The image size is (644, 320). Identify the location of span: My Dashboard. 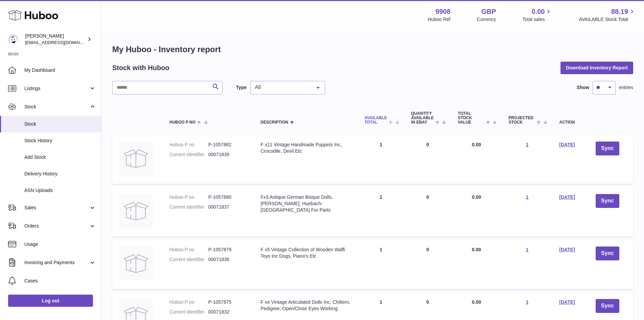
(60, 70).